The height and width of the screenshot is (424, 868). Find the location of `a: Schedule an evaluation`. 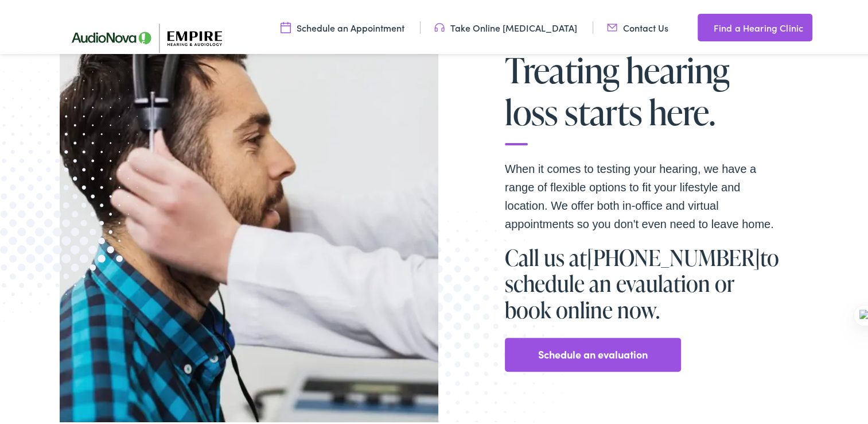

a: Schedule an evaluation is located at coordinates (592, 352).